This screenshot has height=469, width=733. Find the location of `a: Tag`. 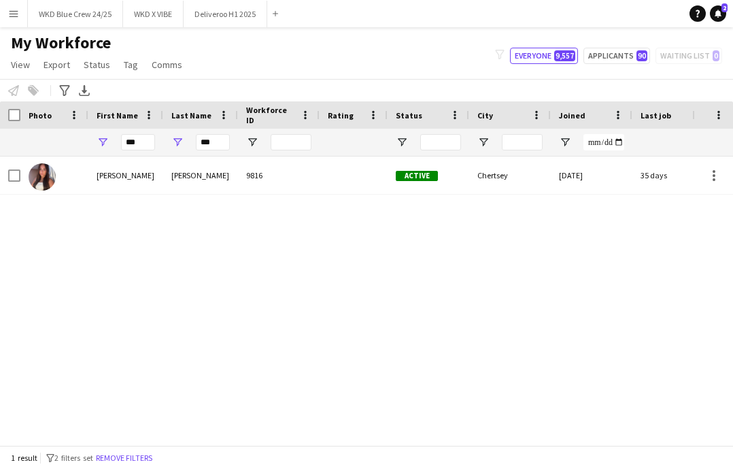

a: Tag is located at coordinates (131, 65).